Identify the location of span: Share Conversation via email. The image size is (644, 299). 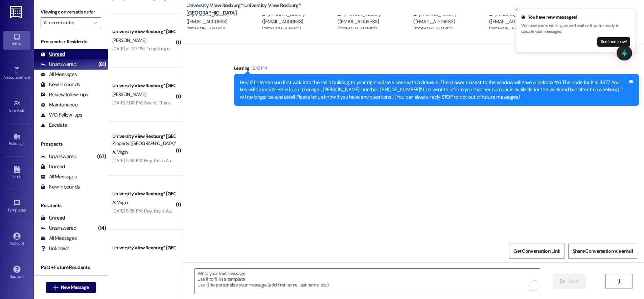
(602, 251).